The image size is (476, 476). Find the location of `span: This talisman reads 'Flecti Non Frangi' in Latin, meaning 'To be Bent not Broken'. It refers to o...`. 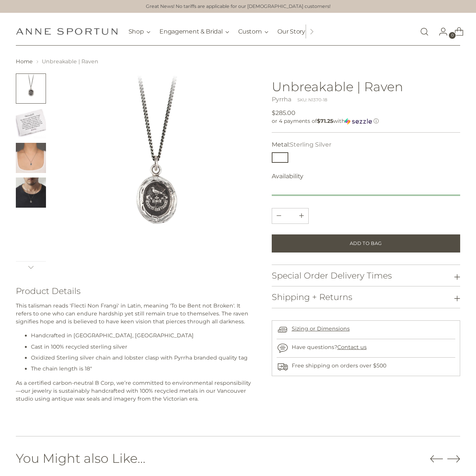

span: This talisman reads 'Flecti Non Frangi' in Latin, meaning 'To be Bent not Broken'. It refers to o... is located at coordinates (132, 313).